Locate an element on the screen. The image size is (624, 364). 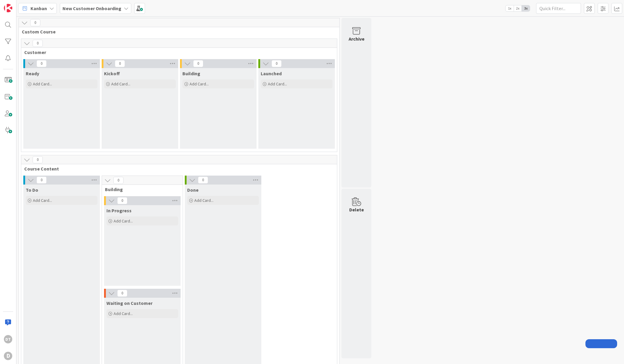
div: DT is located at coordinates (8, 339).